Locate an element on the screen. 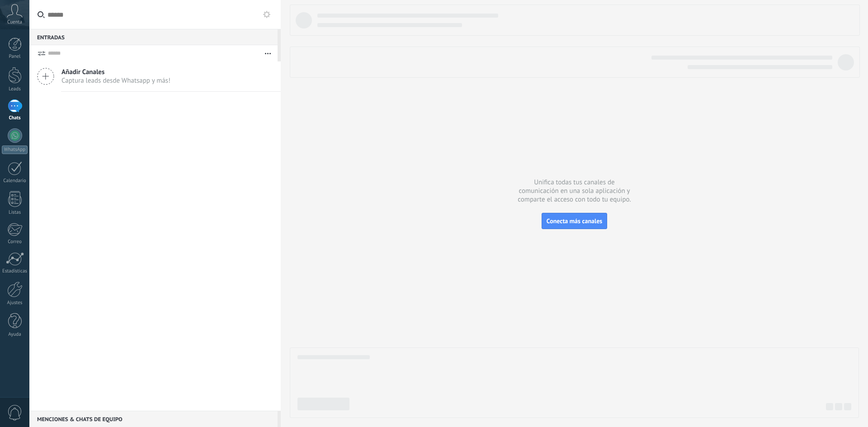 This screenshot has height=427, width=868. div: Menciones & Chats de equipo is located at coordinates (153, 419).